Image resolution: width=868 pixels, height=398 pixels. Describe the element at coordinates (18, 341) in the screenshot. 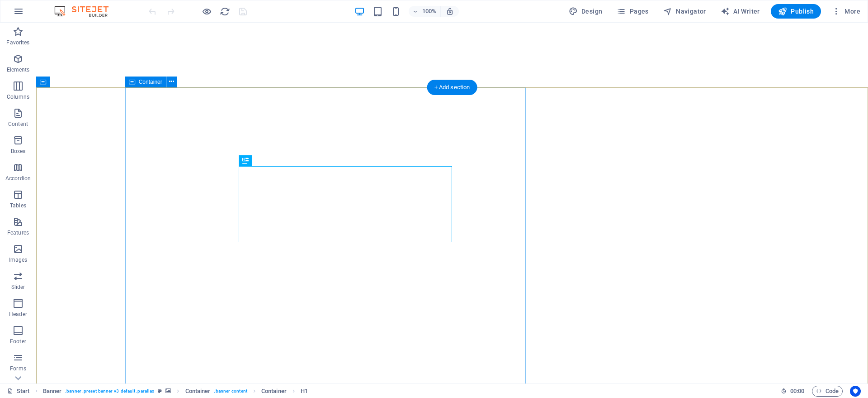

I see `p: Footer` at that location.